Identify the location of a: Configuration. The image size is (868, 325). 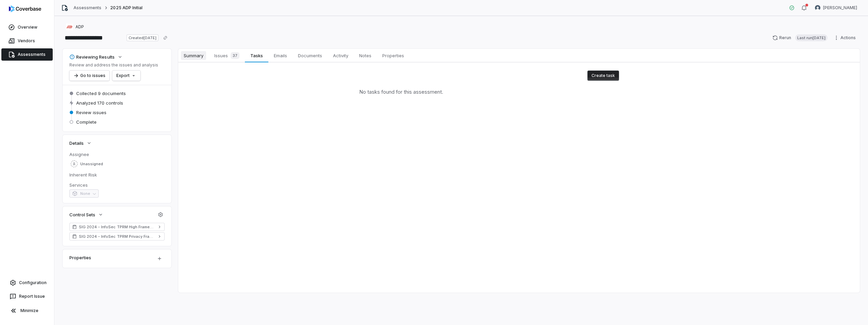
(27, 283).